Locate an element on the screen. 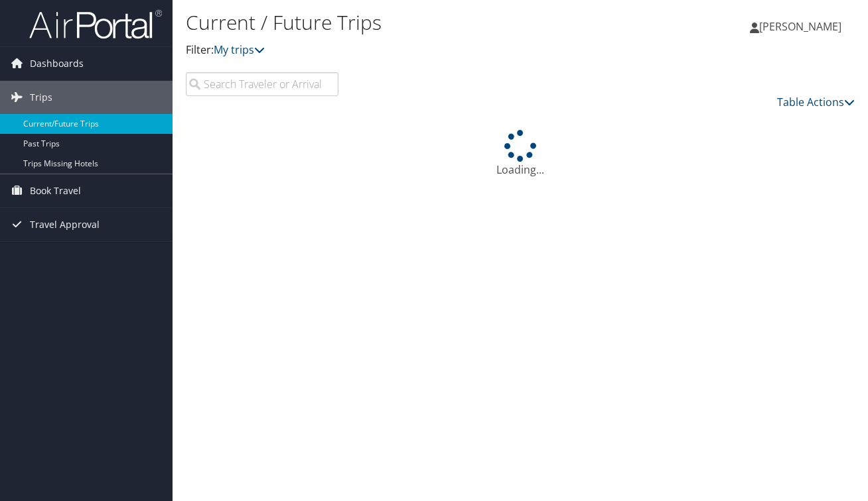 This screenshot has height=501, width=868. span: Travel Approval is located at coordinates (65, 225).